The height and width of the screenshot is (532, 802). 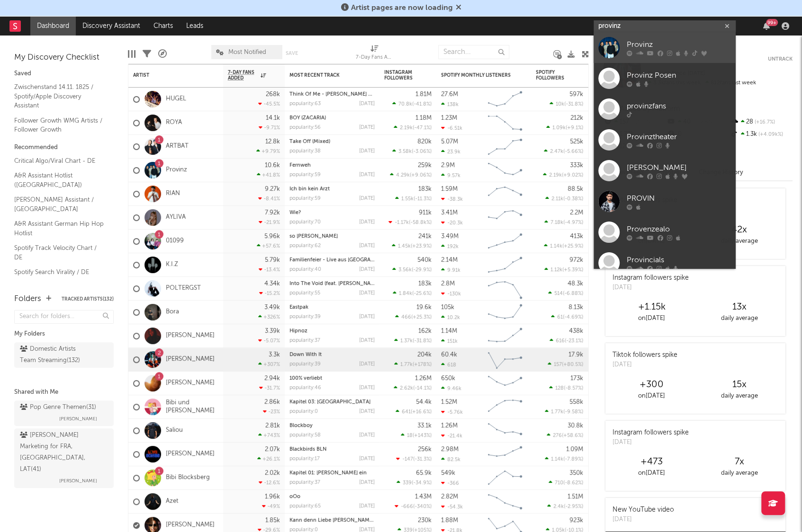 I want to click on div: 88.5k, so click(x=575, y=189).